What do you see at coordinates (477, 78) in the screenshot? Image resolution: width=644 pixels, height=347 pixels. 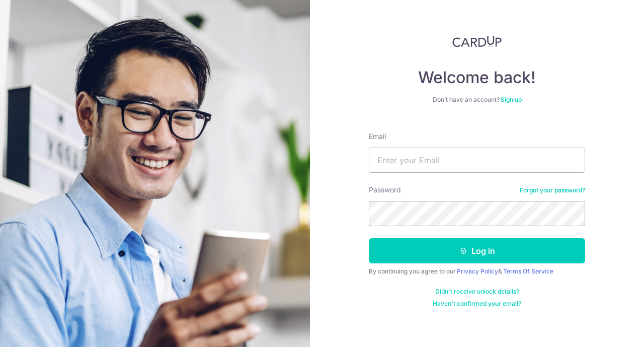 I see `h4: Welcome back!` at bounding box center [477, 78].